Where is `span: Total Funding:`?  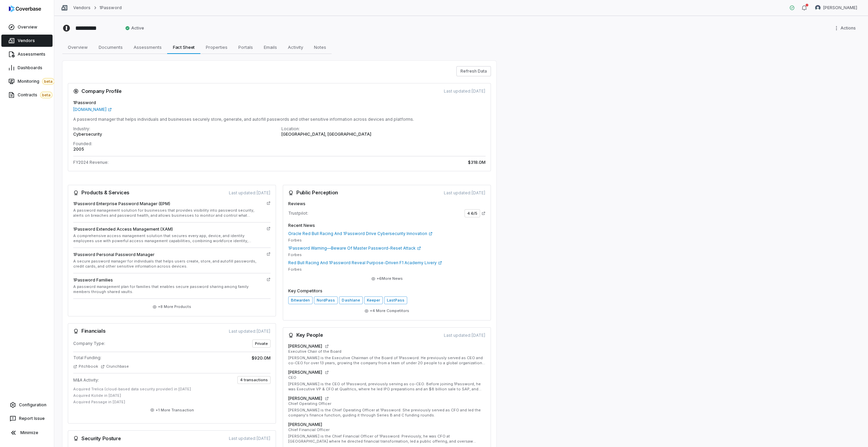 span: Total Funding: is located at coordinates (87, 358).